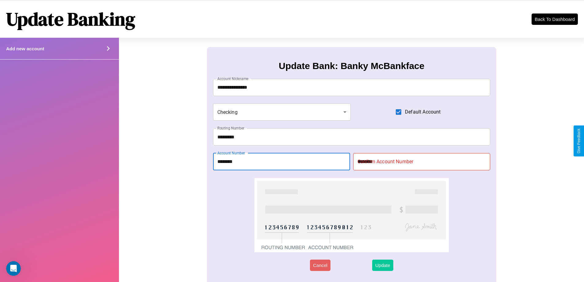 The height and width of the screenshot is (282, 584). I want to click on button: Update, so click(383, 265).